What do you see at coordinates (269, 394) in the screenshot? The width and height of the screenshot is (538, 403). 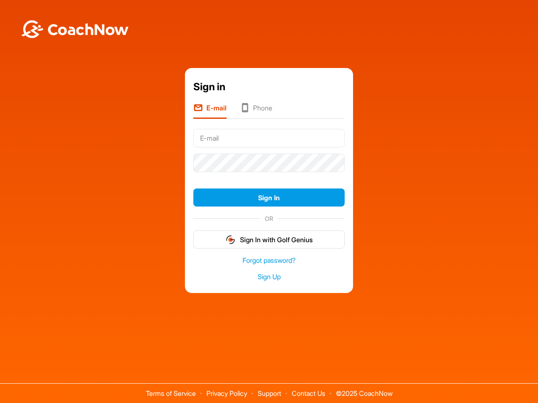 I see `a: Support` at bounding box center [269, 394].